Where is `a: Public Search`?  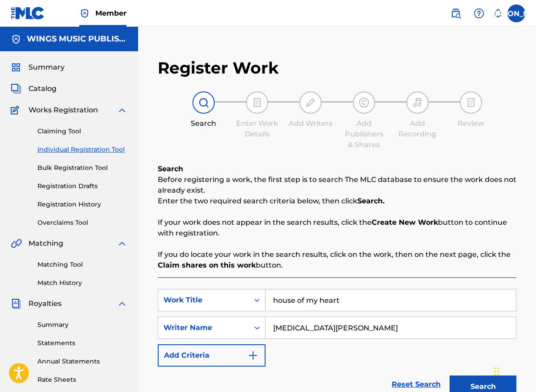 a: Public Search is located at coordinates (456, 13).